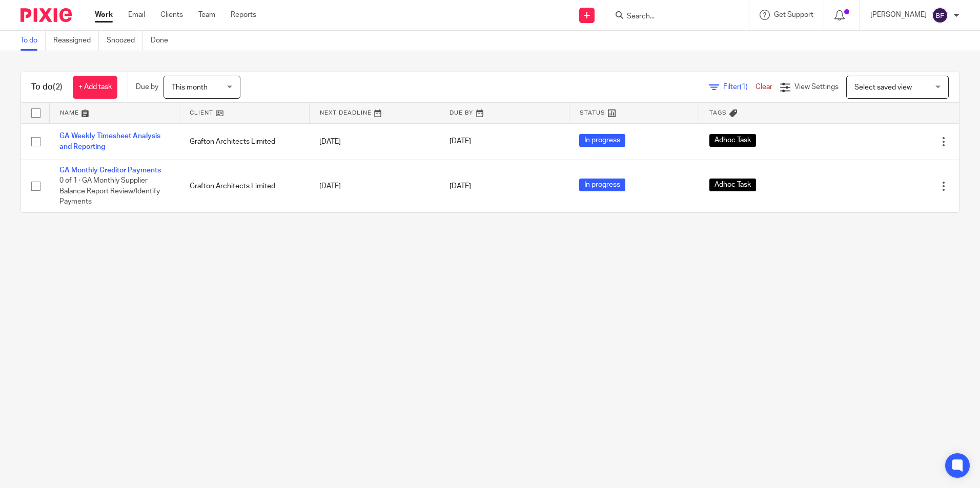  Describe the element at coordinates (243, 15) in the screenshot. I see `a: Reports` at that location.